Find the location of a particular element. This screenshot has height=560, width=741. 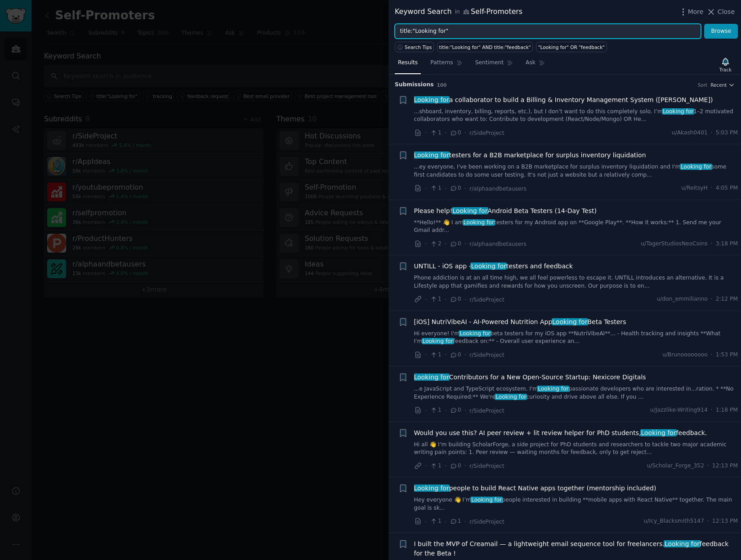

input: Try a keyword related to your business is located at coordinates (547, 32).